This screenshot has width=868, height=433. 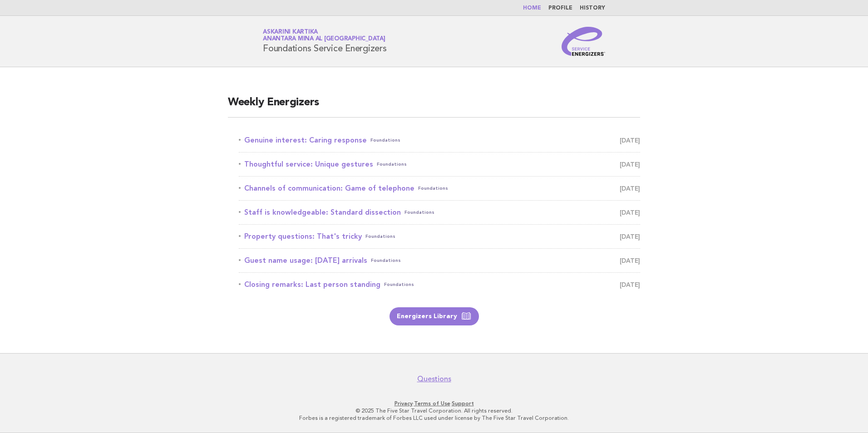 What do you see at coordinates (532, 8) in the screenshot?
I see `a: Home` at bounding box center [532, 8].